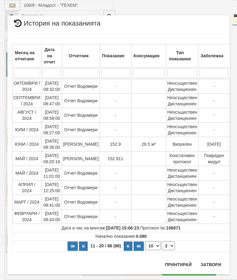 The height and width of the screenshot is (280, 237). Describe the element at coordinates (72, 246) in the screenshot. I see `button: Първа страница` at that location.